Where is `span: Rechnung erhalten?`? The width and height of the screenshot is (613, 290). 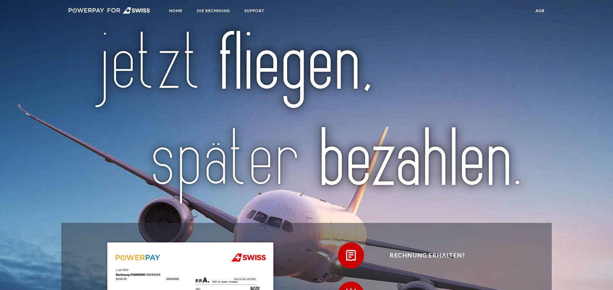
span: Rechnung erhalten? is located at coordinates (428, 256).